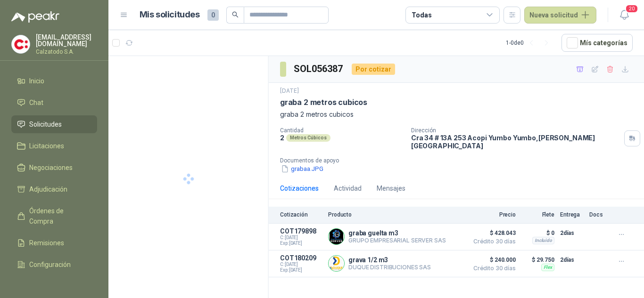 This screenshot has width=644, height=298. What do you see at coordinates (54, 103) in the screenshot?
I see `a: Chat` at bounding box center [54, 103].